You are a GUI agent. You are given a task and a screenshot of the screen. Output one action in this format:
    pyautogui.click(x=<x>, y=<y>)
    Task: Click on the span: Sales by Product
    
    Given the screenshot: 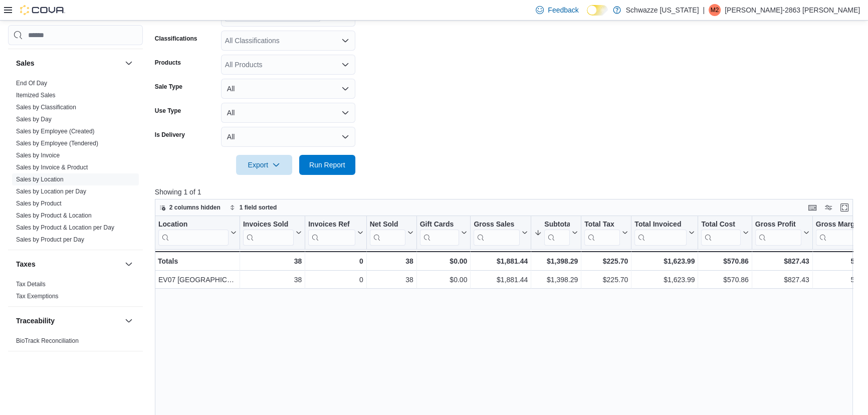 What is the action you would take?
    pyautogui.click(x=38, y=204)
    